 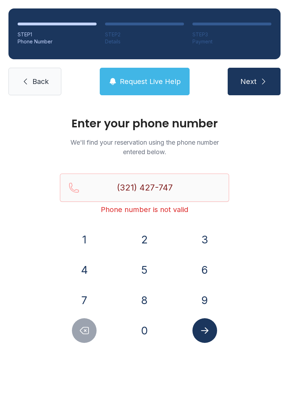 I want to click on div: Phone Number, so click(x=57, y=42).